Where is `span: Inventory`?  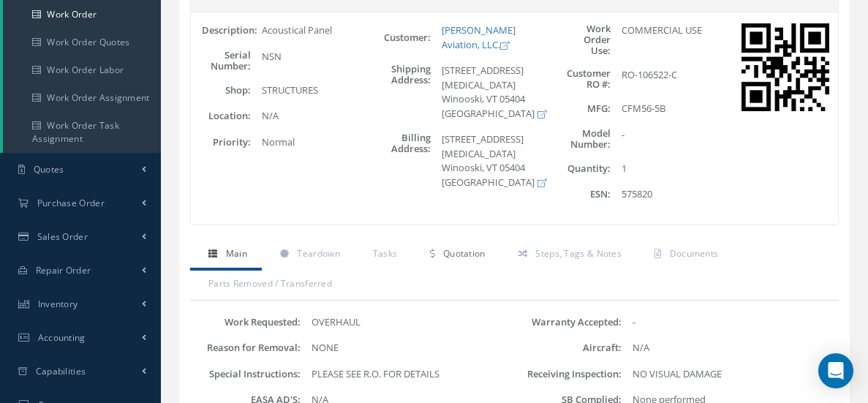
span: Inventory is located at coordinates (57, 303).